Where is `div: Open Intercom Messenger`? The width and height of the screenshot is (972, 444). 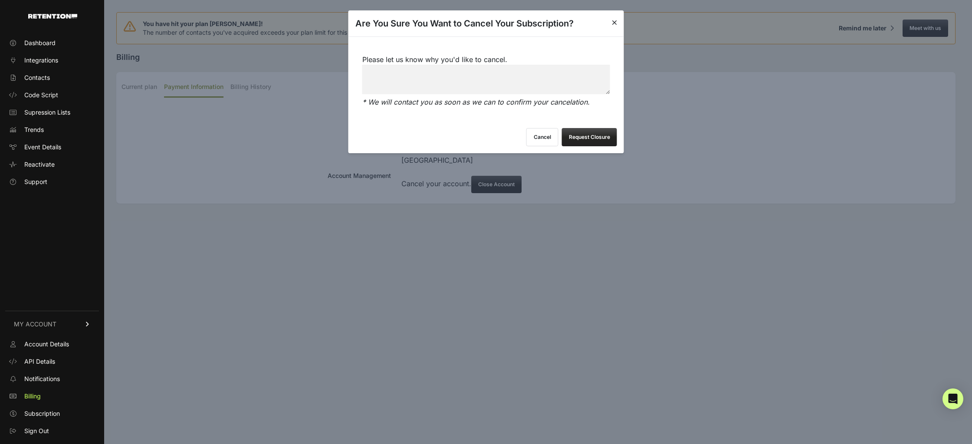 div: Open Intercom Messenger is located at coordinates (953, 399).